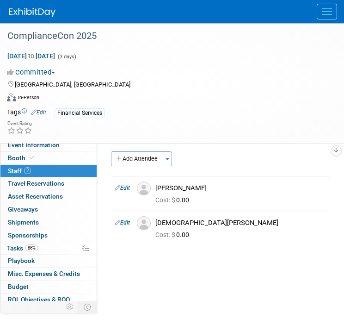 This screenshot has height=325, width=344. What do you see at coordinates (49, 248) in the screenshot?
I see `a: Tasks88%` at bounding box center [49, 248].